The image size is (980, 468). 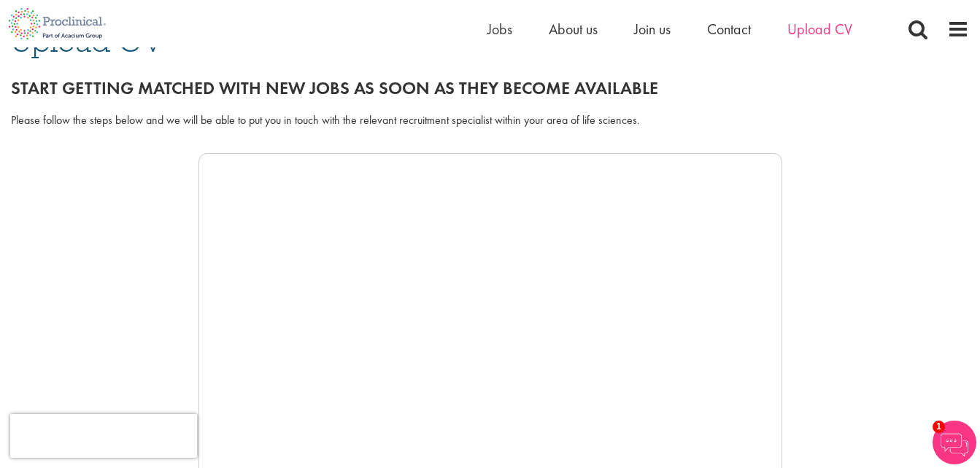 What do you see at coordinates (490, 88) in the screenshot?
I see `h2: Start getting matched with new jobs as soon as they become available` at bounding box center [490, 88].